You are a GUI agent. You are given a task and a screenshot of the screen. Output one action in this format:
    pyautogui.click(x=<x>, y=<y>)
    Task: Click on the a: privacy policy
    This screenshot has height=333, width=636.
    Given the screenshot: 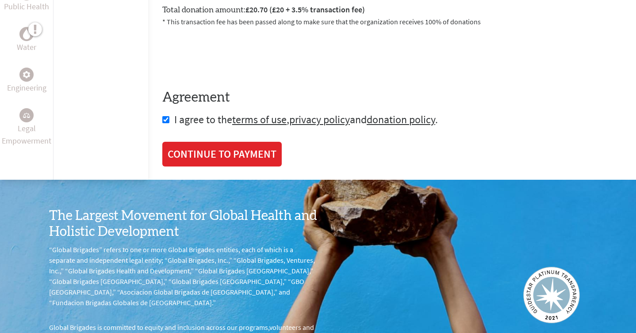 What is the action you would take?
    pyautogui.click(x=319, y=119)
    